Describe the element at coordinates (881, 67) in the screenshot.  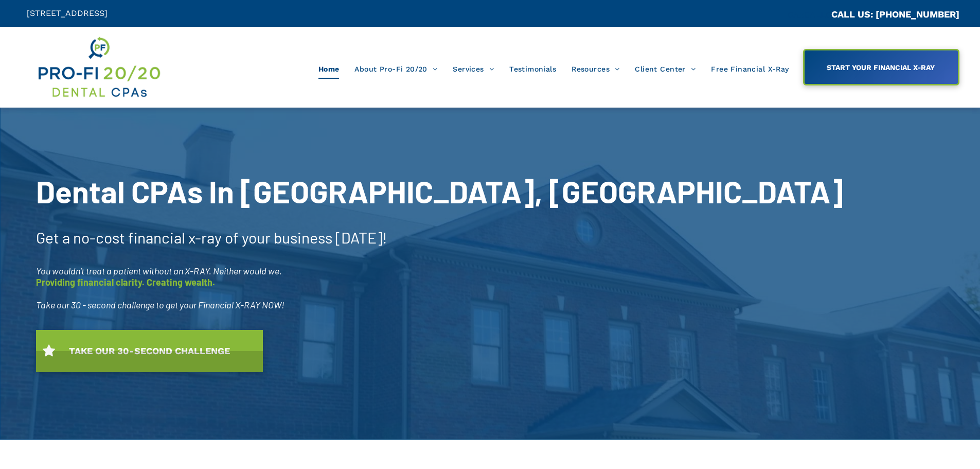
I see `span: START YOUR FINANCIAL X-RAY` at that location.